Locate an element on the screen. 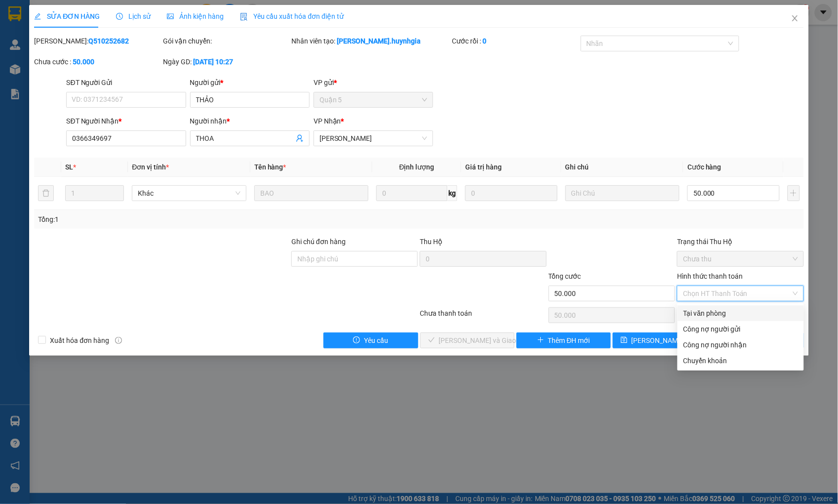 This screenshot has width=838, height=504. button: Close is located at coordinates (795, 19).